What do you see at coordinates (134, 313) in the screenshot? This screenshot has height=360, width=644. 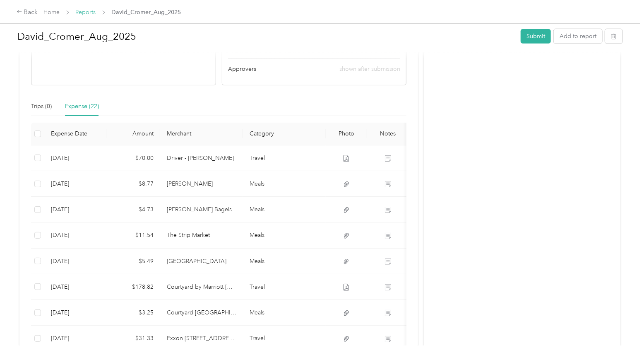 I see `td: $3.25` at bounding box center [134, 313].